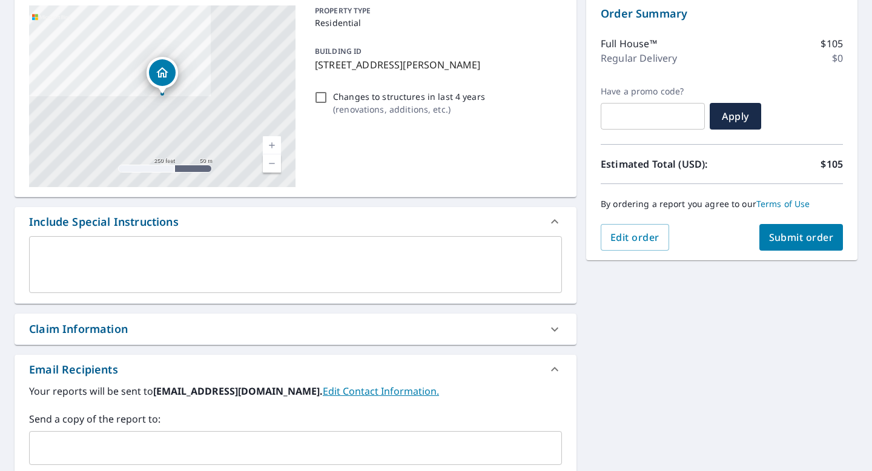 The height and width of the screenshot is (471, 872). What do you see at coordinates (409, 96) in the screenshot?
I see `p: Changes to structures in last 4 years` at bounding box center [409, 96].